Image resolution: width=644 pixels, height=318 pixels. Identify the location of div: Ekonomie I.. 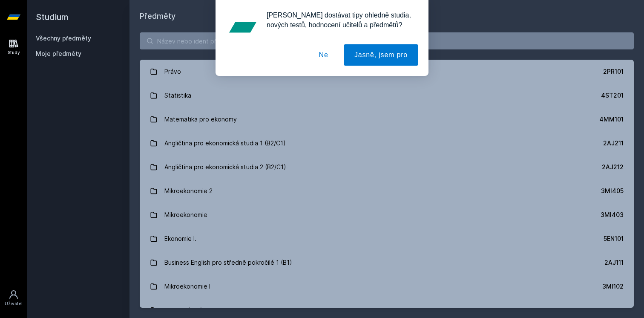
(180, 239).